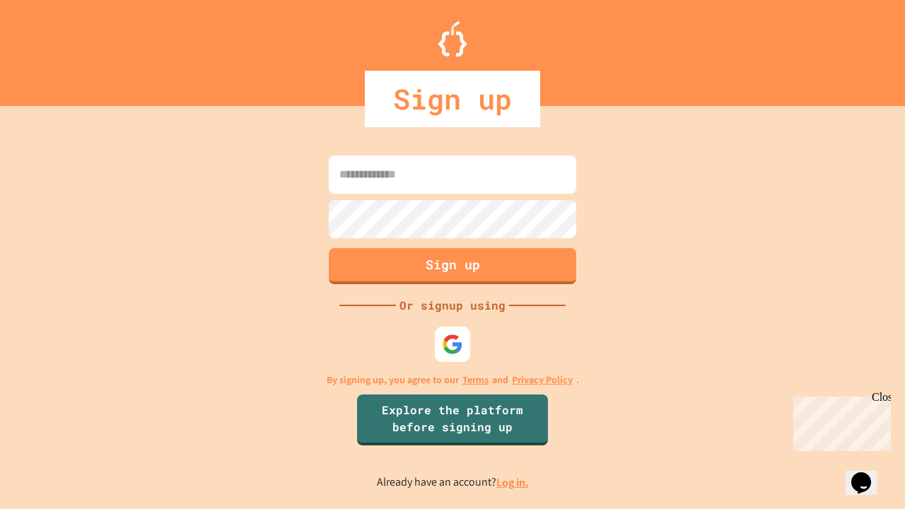 The image size is (905, 509). Describe the element at coordinates (52, 47) in the screenshot. I see `div: Chat with us now!Close` at that location.